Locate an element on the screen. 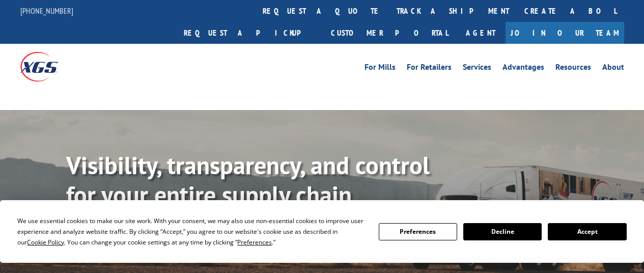 The width and height of the screenshot is (644, 273). button: Decline is located at coordinates (503, 232).